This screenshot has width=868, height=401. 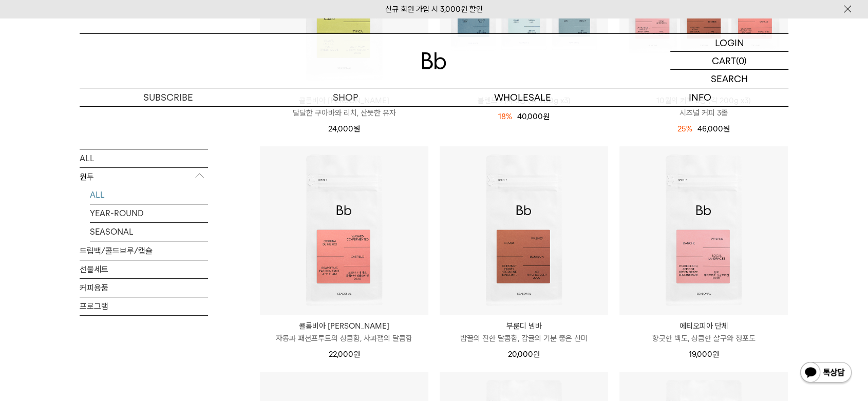 I want to click on img: 카카오톡 채널 1:1 채팅 버튼, so click(x=826, y=373).